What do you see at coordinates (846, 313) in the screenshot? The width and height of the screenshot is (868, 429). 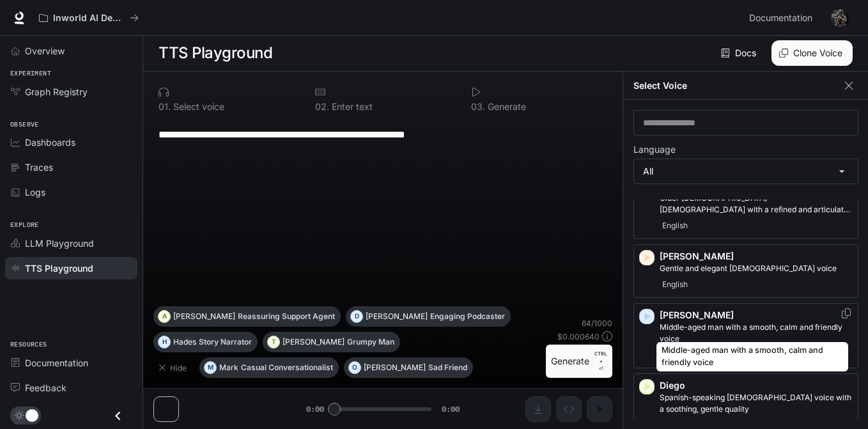 I see `button: Copy Voice ID` at bounding box center [846, 313].